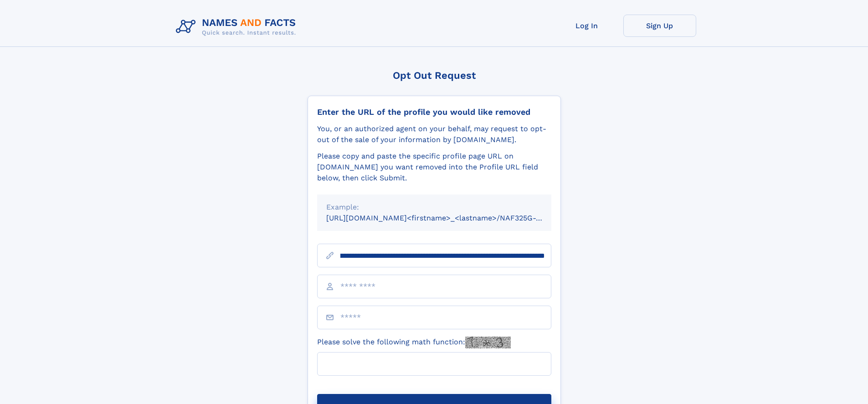  Describe the element at coordinates (238, 27) in the screenshot. I see `img: Logo Names and Facts` at that location.